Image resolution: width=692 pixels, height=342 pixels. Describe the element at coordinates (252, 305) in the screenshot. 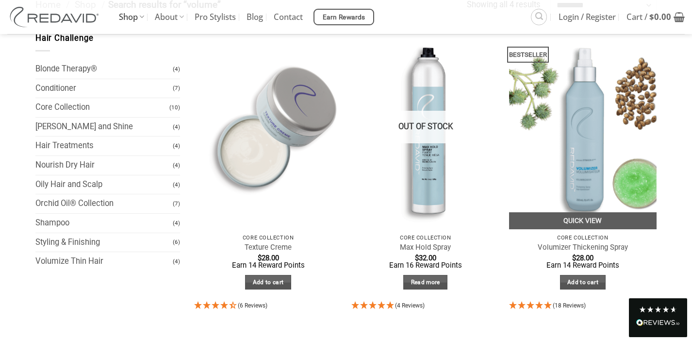

I see `span: 4.33 Stars - 6 Reviews` at that location.